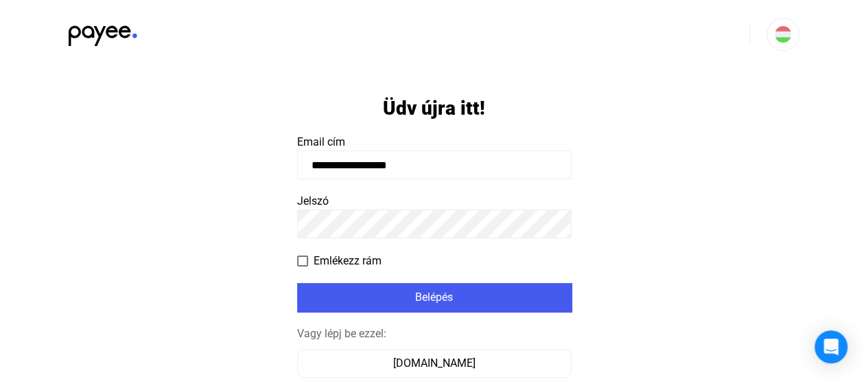  Describe the element at coordinates (313, 200) in the screenshot. I see `span: Jelszó` at that location.